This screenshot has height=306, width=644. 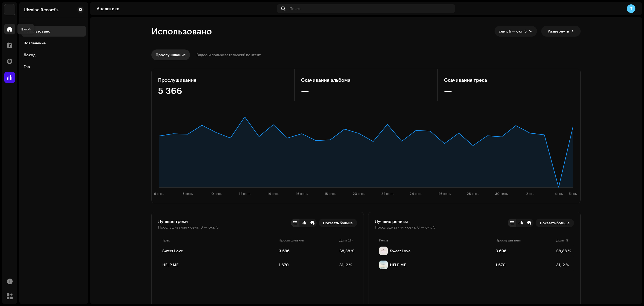 What do you see at coordinates (302, 194) in the screenshot?
I see `text: 16 сент.` at bounding box center [302, 194].